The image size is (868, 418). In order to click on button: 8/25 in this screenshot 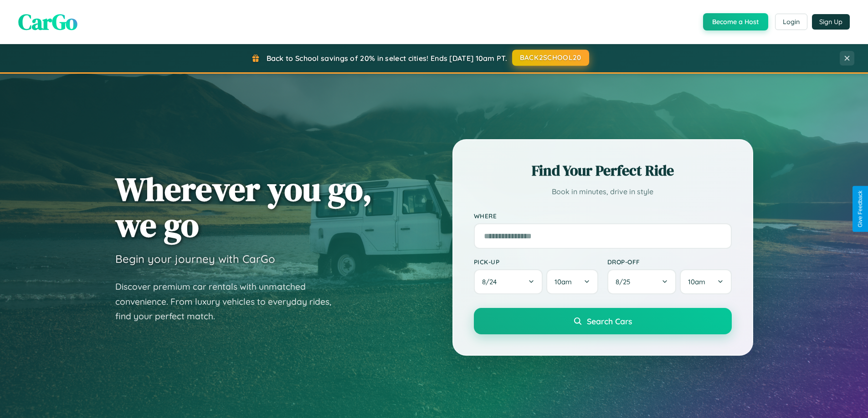, I will do `click(642, 282)`.